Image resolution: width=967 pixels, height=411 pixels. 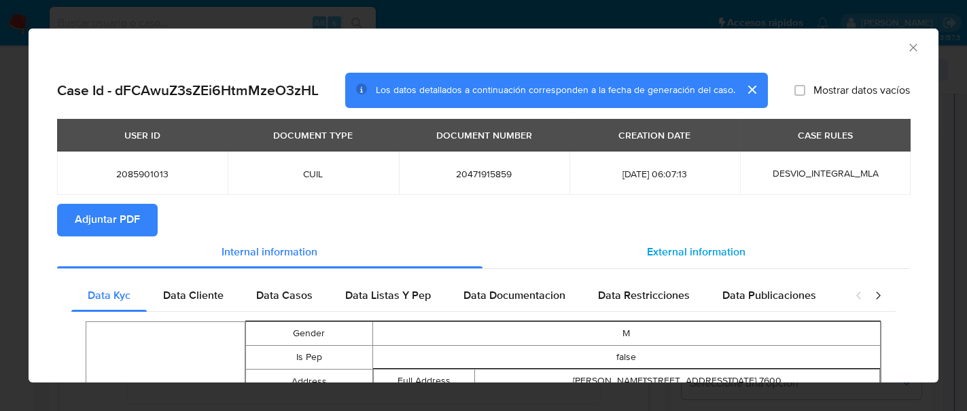 I want to click on span: 2085901013, so click(x=142, y=174).